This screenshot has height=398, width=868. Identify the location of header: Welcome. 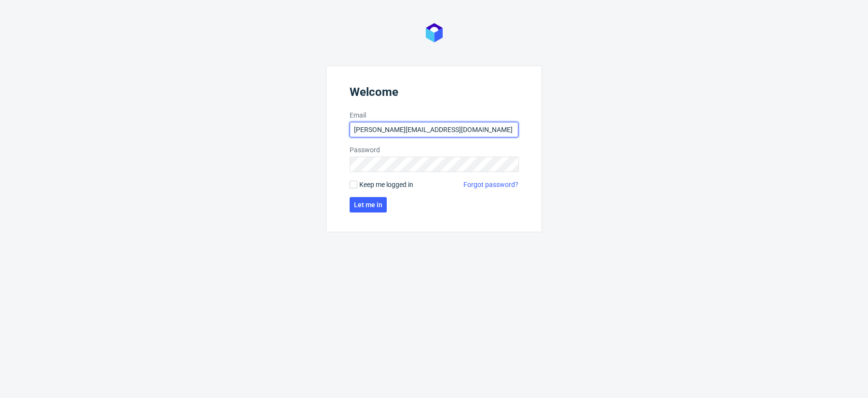
(434, 94).